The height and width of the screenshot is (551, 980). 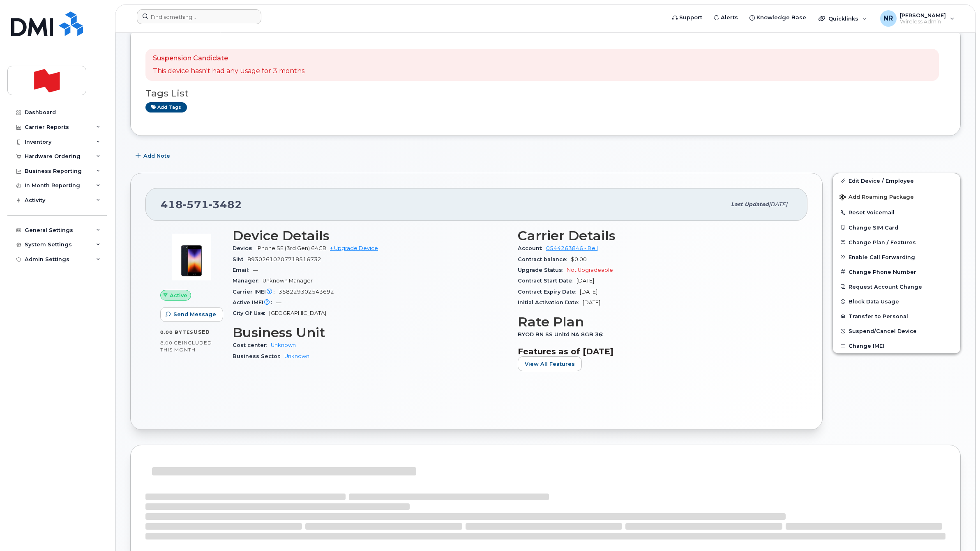 What do you see at coordinates (749, 204) in the screenshot?
I see `span: Last updated` at bounding box center [749, 204].